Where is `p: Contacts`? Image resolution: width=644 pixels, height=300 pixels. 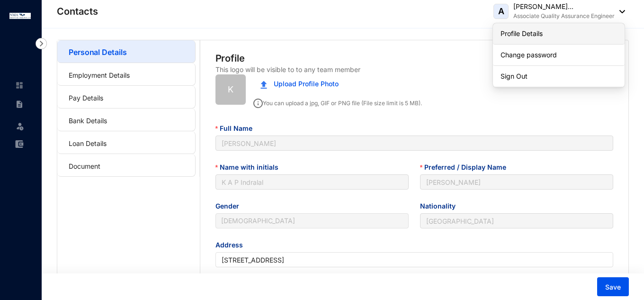 p: Contacts is located at coordinates (77, 12).